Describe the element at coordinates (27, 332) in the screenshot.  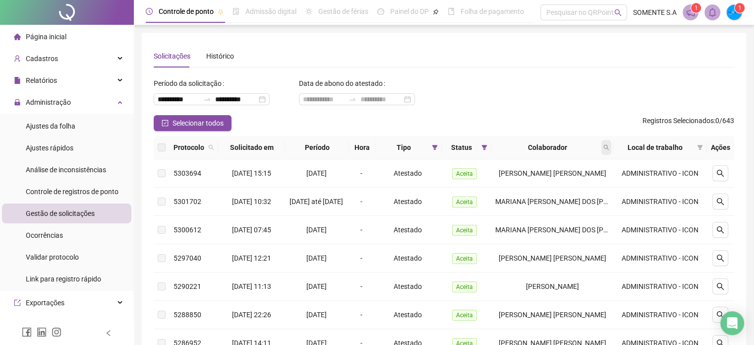
I see `span: facebook` at that location.